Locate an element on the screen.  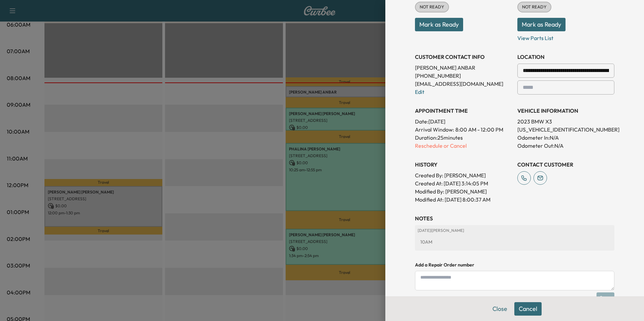
p: Odometer In: N/A is located at coordinates (566, 138).